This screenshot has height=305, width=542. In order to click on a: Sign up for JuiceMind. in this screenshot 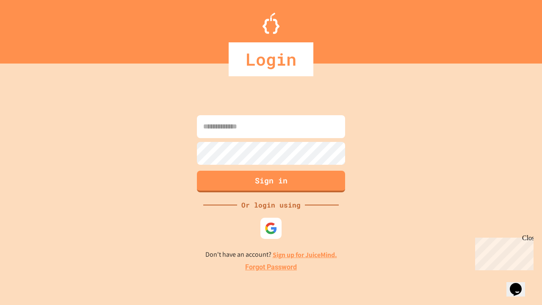, I will do `click(305, 254)`.